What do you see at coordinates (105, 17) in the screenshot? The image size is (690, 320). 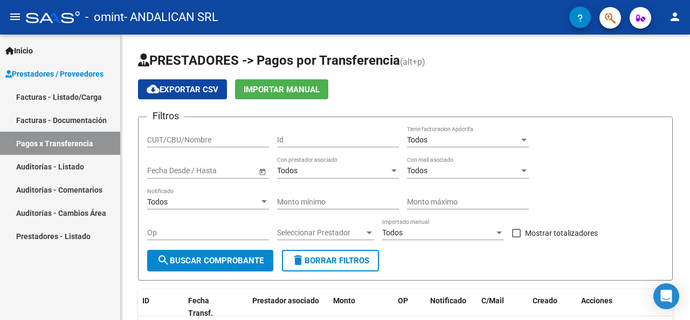 I see `span: - omint` at bounding box center [105, 17].